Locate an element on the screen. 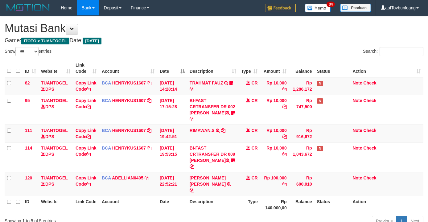 This screenshot has height=222, width=428. a: Copy DONAL HARMOKO SILA to clipboard is located at coordinates (192, 190).